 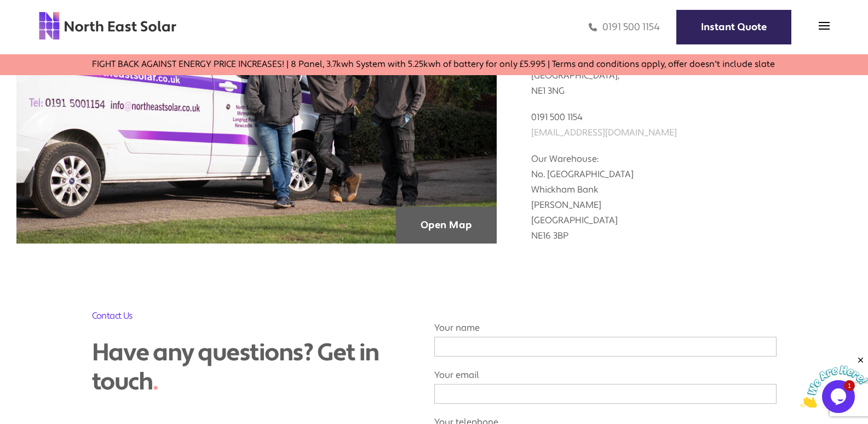 What do you see at coordinates (824, 26) in the screenshot?
I see `img: menu icon` at bounding box center [824, 26].